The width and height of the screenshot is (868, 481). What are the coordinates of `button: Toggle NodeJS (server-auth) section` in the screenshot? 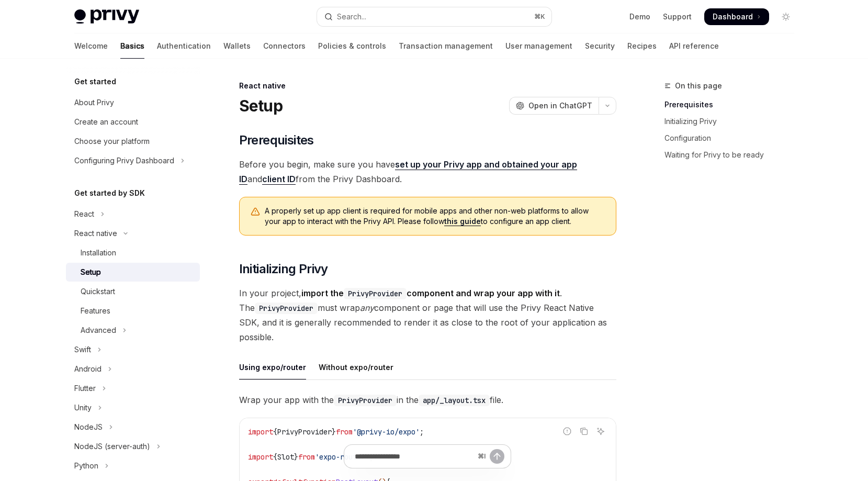 It's located at (133, 447).